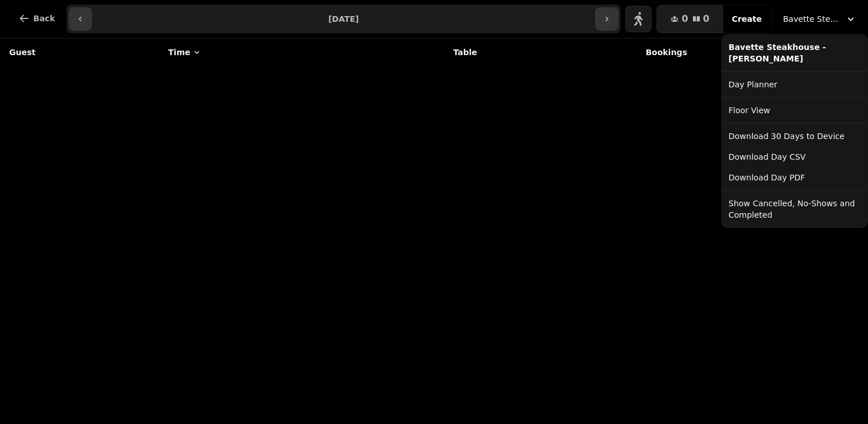 The width and height of the screenshot is (868, 424). I want to click on button: Show Cancelled, No-Shows and Completed, so click(794, 209).